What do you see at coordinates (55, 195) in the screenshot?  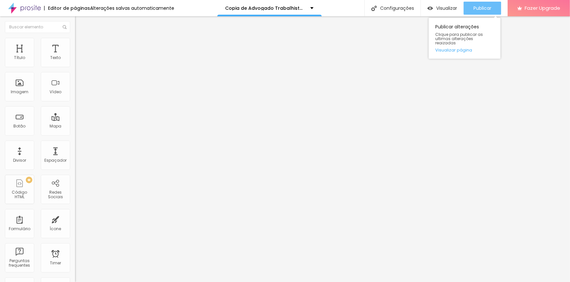 I see `div: Redes Sociais` at bounding box center [55, 195].